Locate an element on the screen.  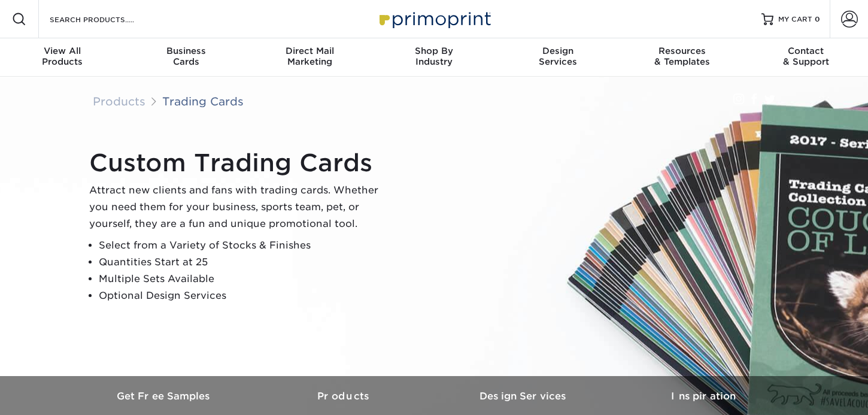
div: Marketing is located at coordinates (310, 56).